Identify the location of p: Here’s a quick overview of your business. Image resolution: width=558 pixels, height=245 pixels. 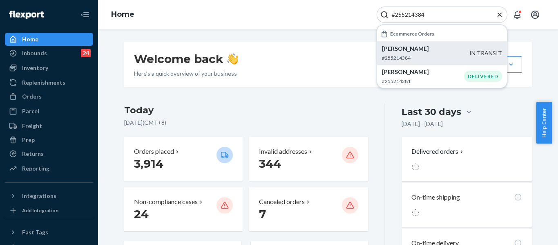
(186, 74).